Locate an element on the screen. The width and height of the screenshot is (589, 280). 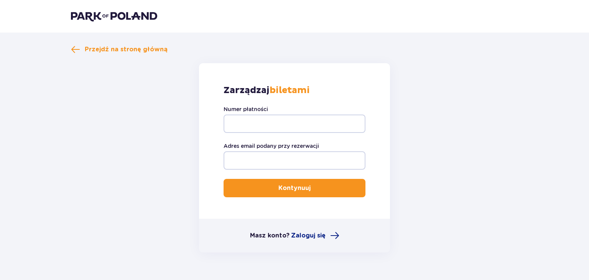
span: Zaloguj się is located at coordinates (308, 236).